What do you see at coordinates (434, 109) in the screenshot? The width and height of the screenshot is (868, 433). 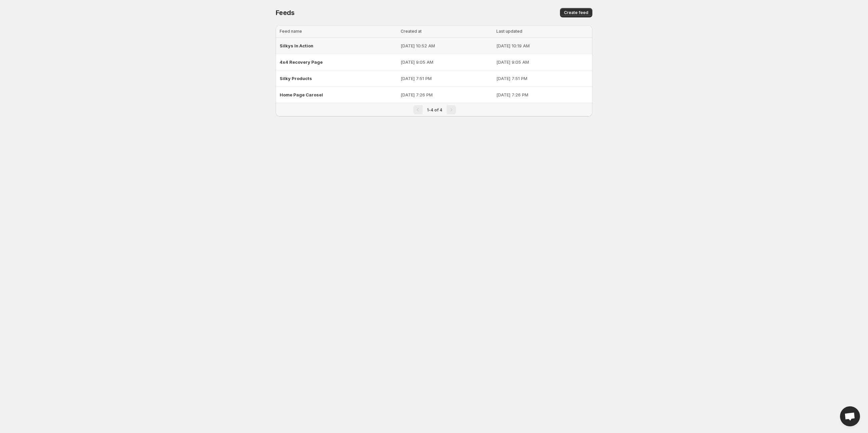 I see `span: 1-4 of 4` at bounding box center [434, 109].